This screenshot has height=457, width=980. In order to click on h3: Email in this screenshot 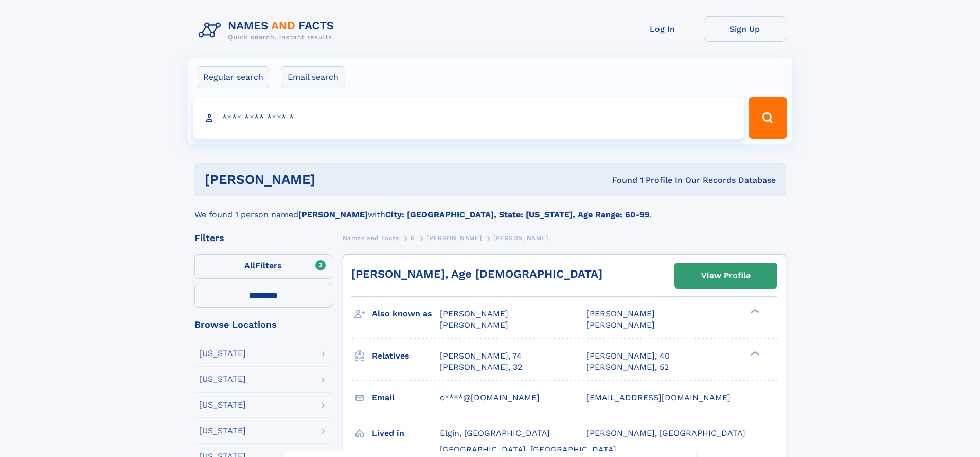, I will do `click(406, 398)`.